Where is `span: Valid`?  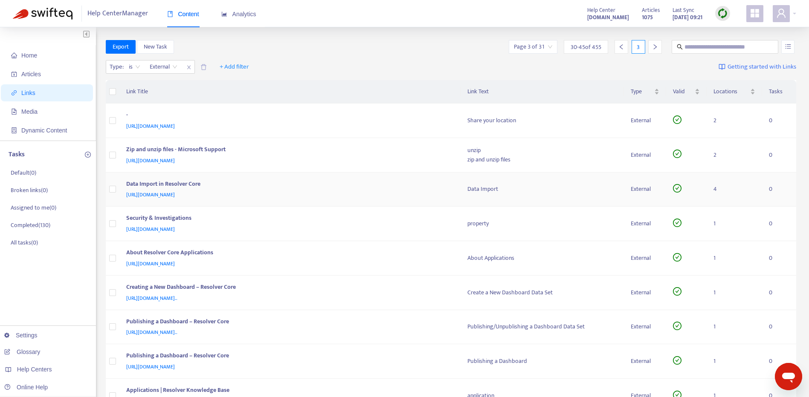 span: Valid is located at coordinates (683, 92).